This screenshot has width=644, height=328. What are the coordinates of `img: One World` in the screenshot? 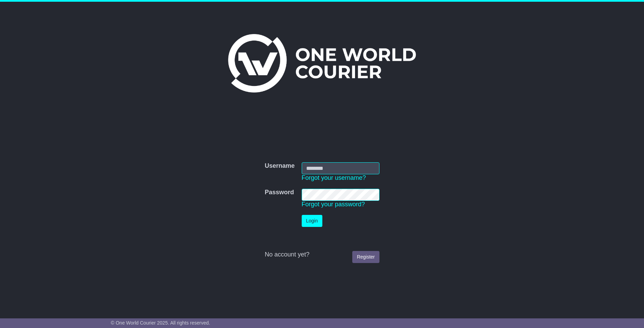 It's located at (322, 63).